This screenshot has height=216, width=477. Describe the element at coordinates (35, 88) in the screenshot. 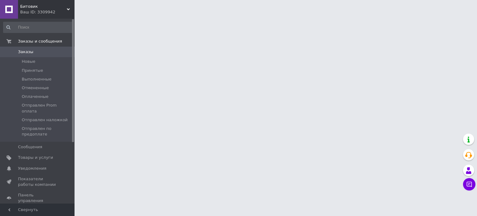

I see `span: Отмененные` at that location.